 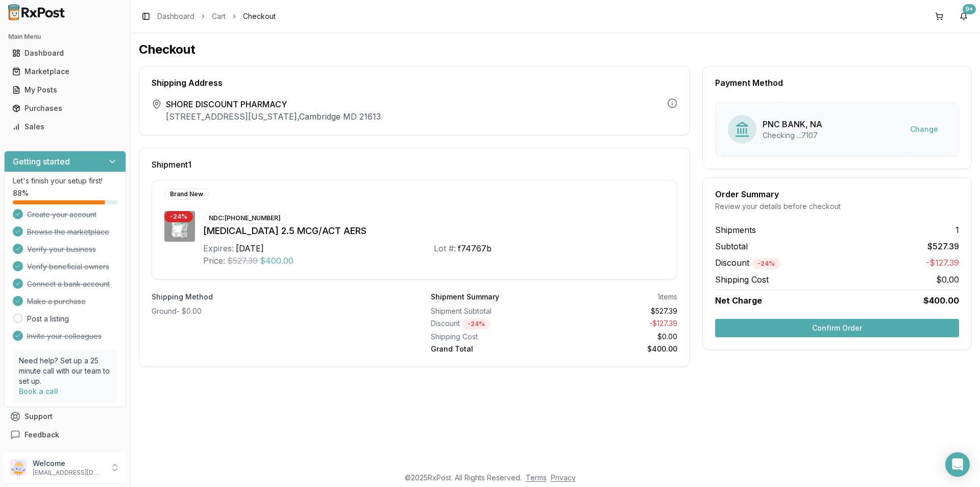 I want to click on div: Sales, so click(x=65, y=127).